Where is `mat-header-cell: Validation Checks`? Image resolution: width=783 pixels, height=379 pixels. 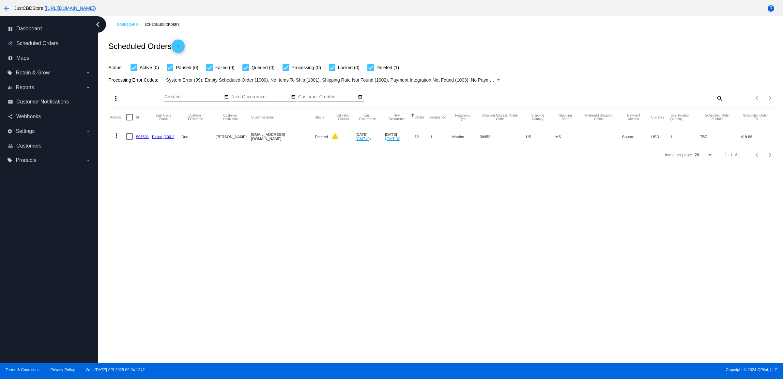
mat-header-cell: Validation Checks is located at coordinates (343, 117).